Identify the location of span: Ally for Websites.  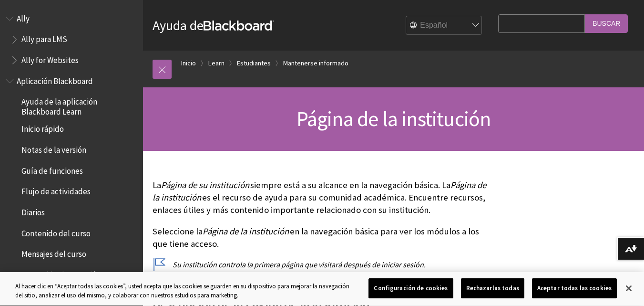
(50, 58).